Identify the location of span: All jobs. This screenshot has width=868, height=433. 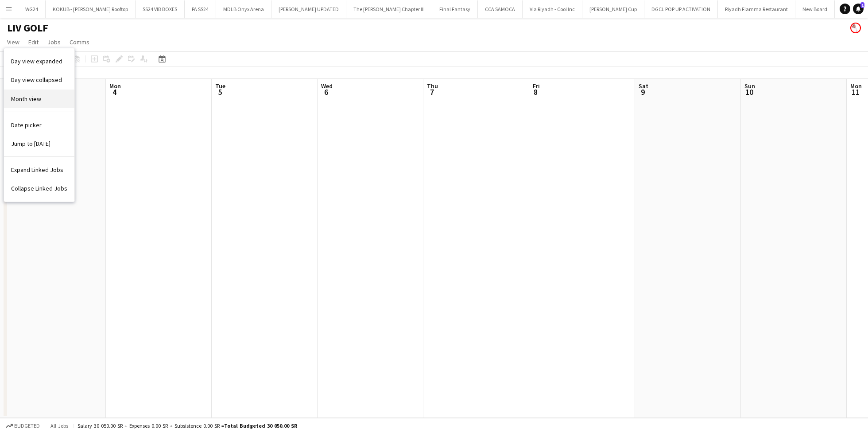
(59, 425).